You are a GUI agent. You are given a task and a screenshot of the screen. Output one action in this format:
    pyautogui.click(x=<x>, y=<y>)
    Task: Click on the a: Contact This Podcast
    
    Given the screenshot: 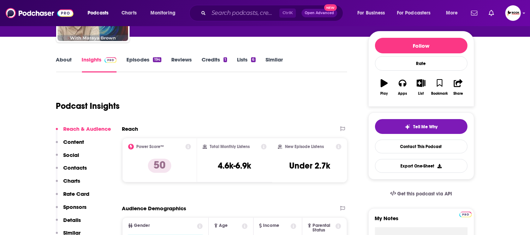 What is the action you would take?
    pyautogui.click(x=422, y=146)
    